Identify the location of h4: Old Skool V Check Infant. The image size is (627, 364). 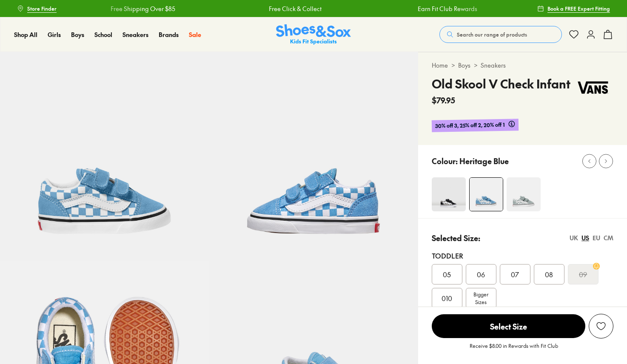
(501, 84).